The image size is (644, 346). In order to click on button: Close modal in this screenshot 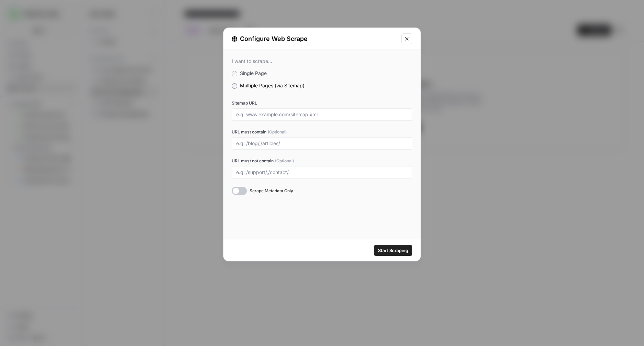, I will do `click(407, 39)`.